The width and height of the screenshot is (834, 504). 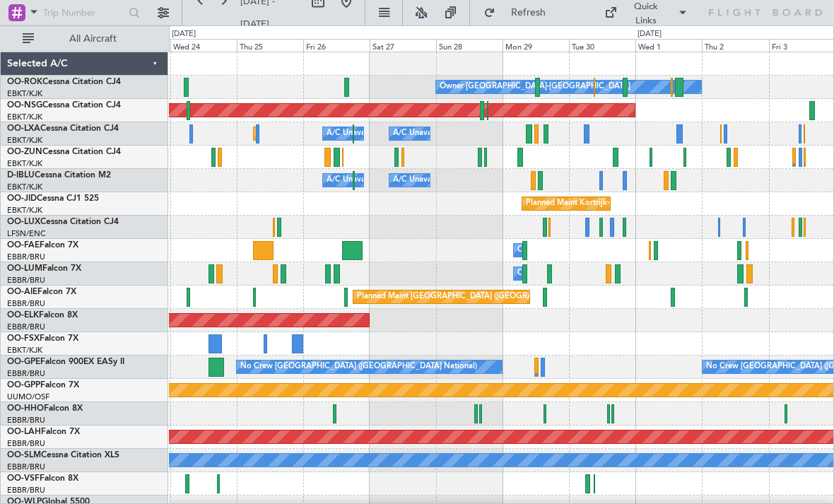 I want to click on button: Refresh, so click(x=519, y=12).